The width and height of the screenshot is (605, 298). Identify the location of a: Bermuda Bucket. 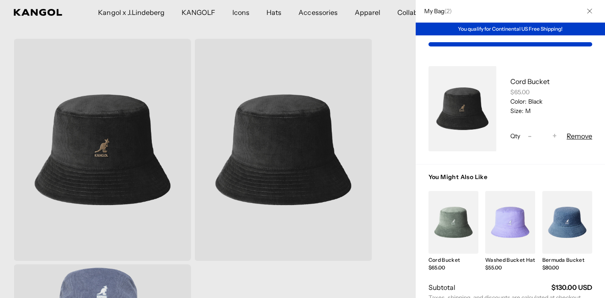
(563, 260).